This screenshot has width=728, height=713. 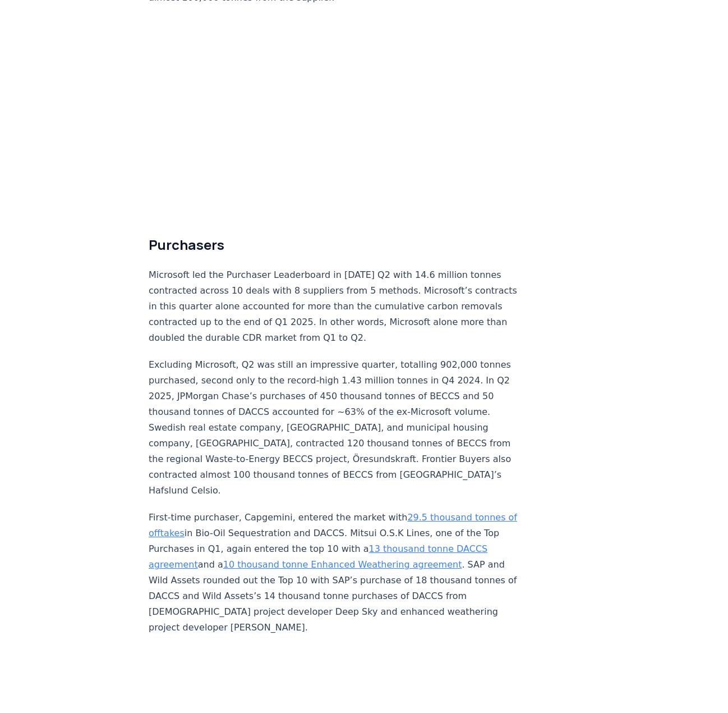 I want to click on a: 29.5 thousand tonnes of offtakes, so click(x=332, y=525).